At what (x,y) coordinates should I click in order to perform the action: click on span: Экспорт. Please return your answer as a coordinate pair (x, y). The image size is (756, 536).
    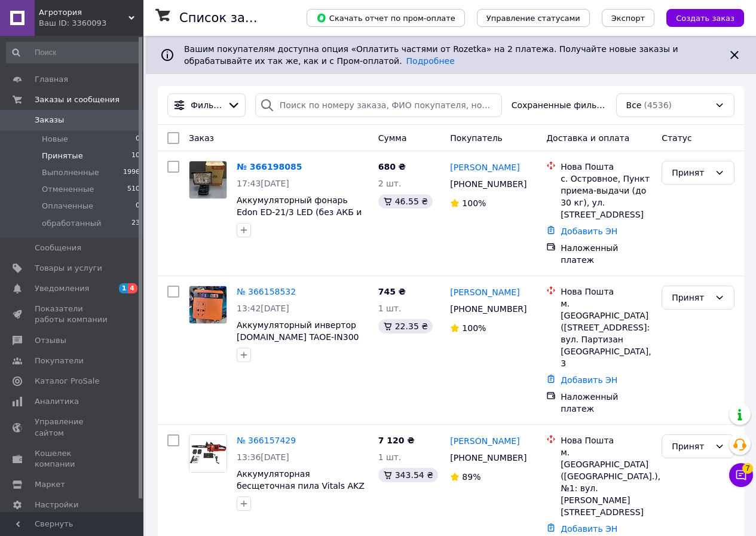
    Looking at the image, I should click on (628, 18).